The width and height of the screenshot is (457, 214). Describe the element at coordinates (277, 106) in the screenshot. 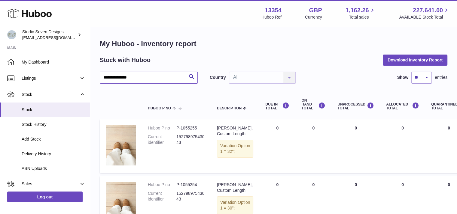

I see `div: DUE IN TOTAL` at that location.